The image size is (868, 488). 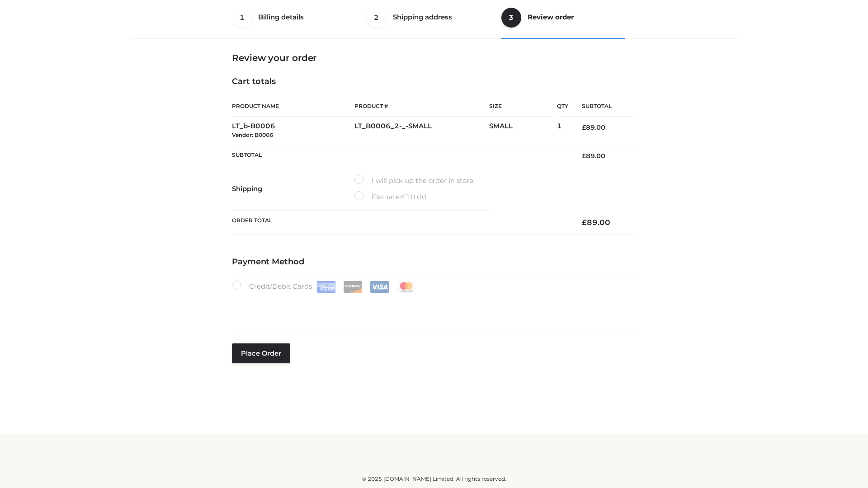 I want to click on button: Place order, so click(x=261, y=354).